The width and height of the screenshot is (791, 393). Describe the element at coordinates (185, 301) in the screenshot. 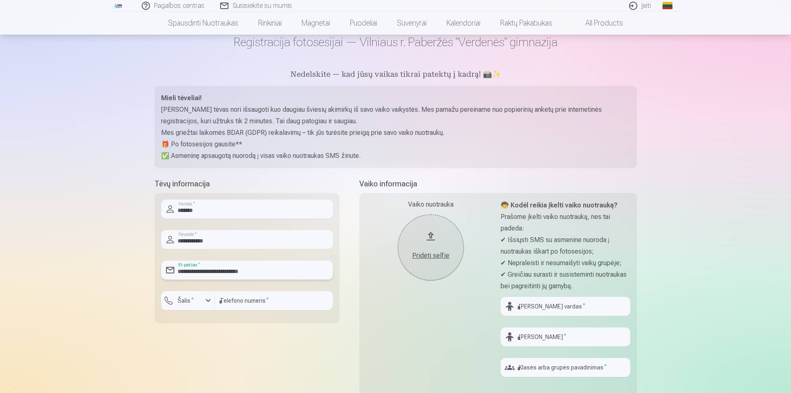

I see `label: Šalis` at that location.